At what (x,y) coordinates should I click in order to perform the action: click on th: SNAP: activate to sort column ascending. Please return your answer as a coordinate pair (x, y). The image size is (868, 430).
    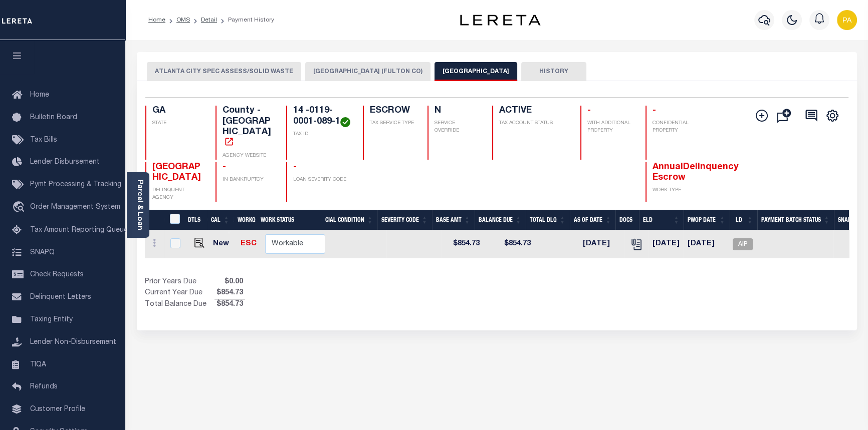
    Looking at the image, I should click on (849, 220).